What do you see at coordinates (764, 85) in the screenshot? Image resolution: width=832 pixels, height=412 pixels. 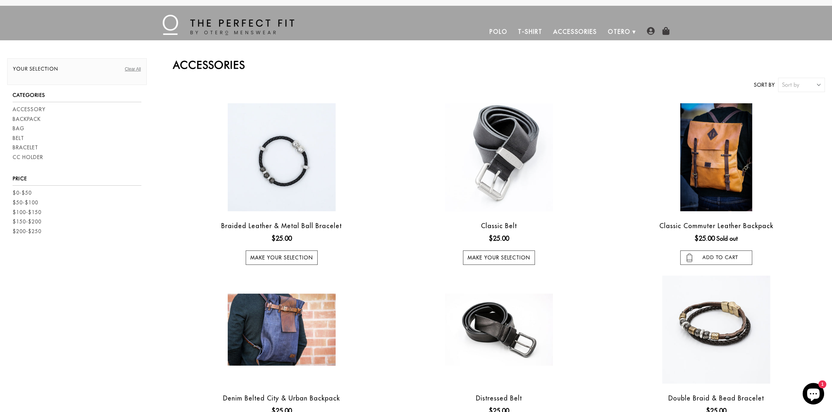 I see `label: Sort by` at bounding box center [764, 85].